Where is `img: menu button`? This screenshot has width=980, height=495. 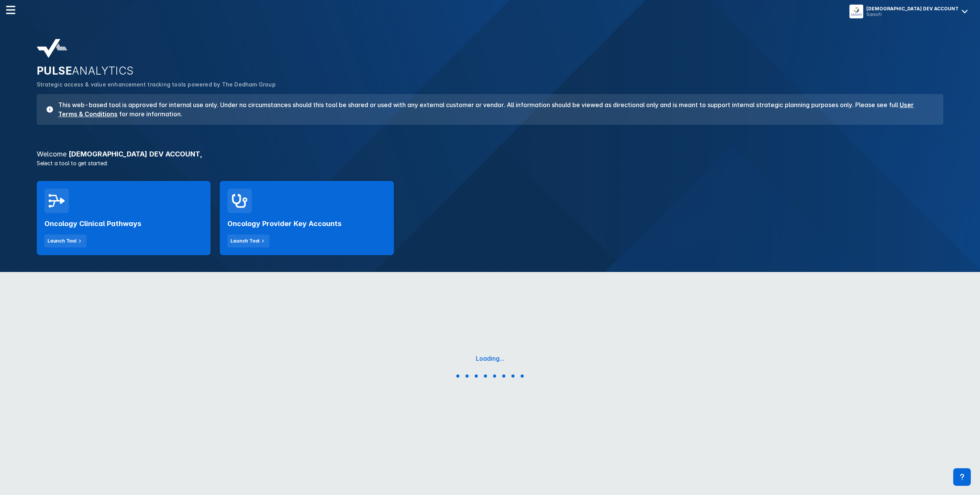
img: menu button is located at coordinates (856, 11).